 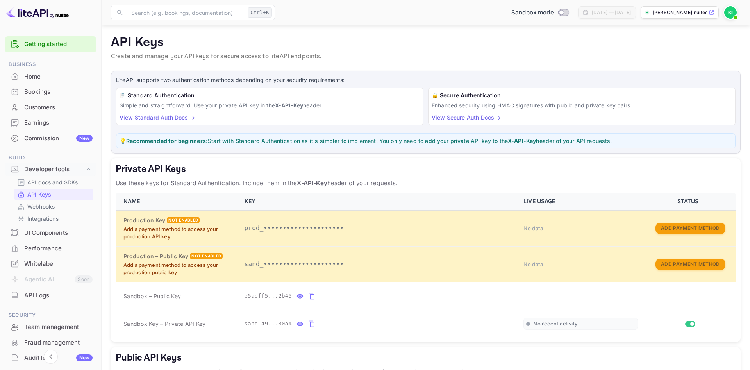 I want to click on a: View Secure Auth Docs →, so click(x=466, y=117).